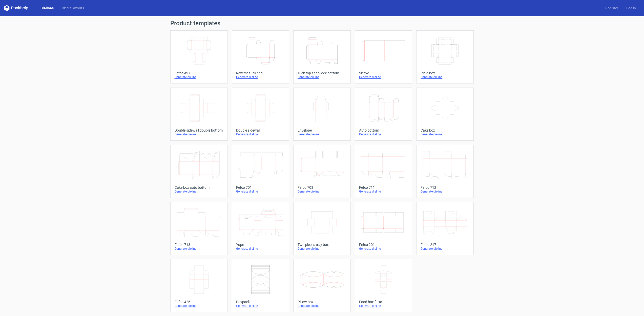 This screenshot has height=316, width=644. I want to click on div: Sleeve, so click(383, 73).